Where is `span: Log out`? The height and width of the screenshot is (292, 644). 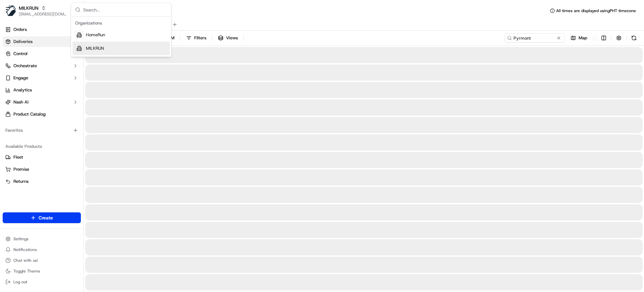 span: Log out is located at coordinates (20, 282).